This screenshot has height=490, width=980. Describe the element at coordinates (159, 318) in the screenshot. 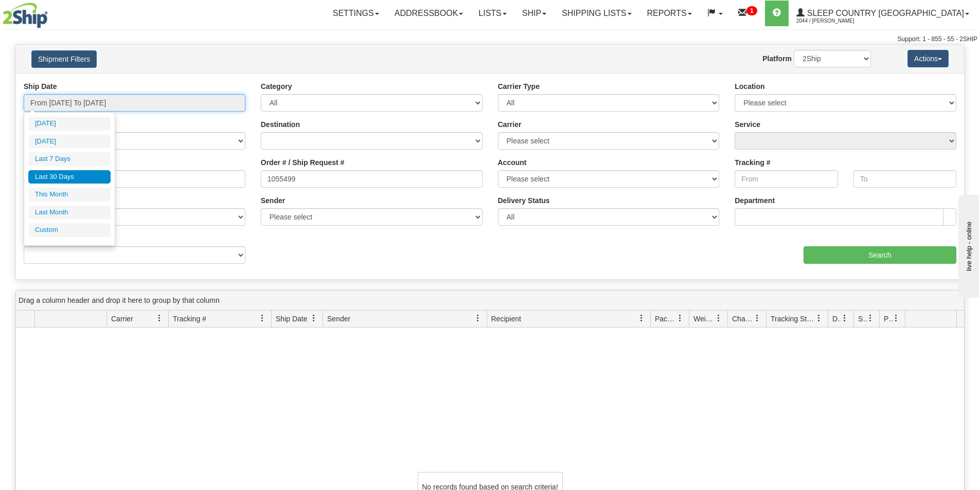

I see `a: Carrier filter column settings` at that location.